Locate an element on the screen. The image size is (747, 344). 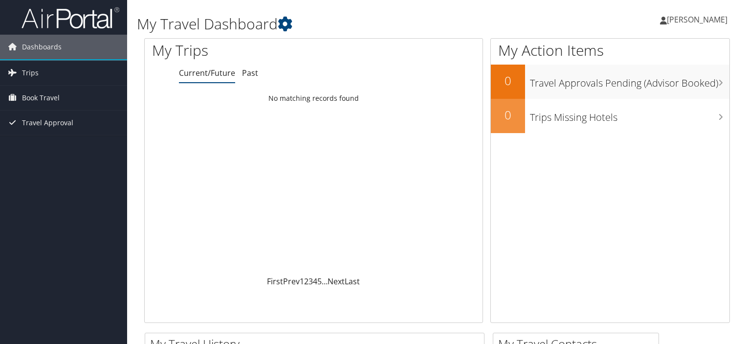
a: Prev is located at coordinates (292, 281).